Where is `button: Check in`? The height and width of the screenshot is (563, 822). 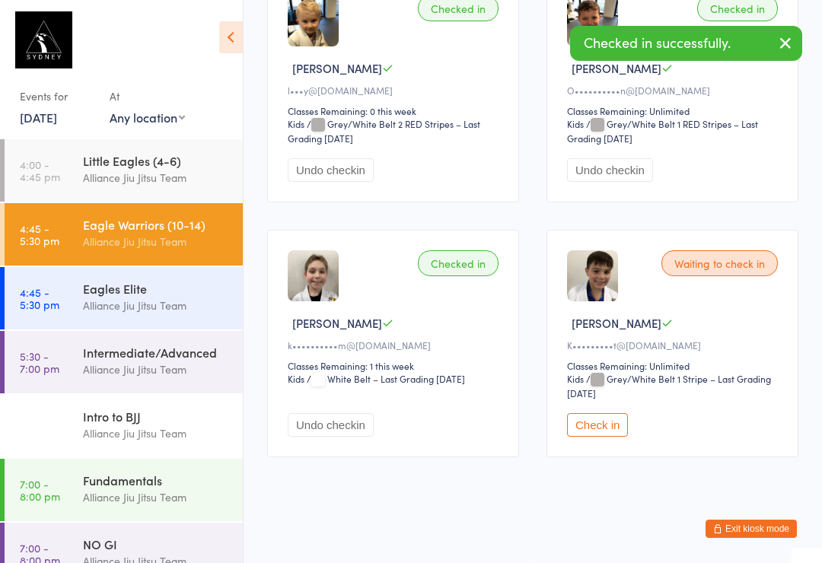
button: Check in is located at coordinates (598, 425).